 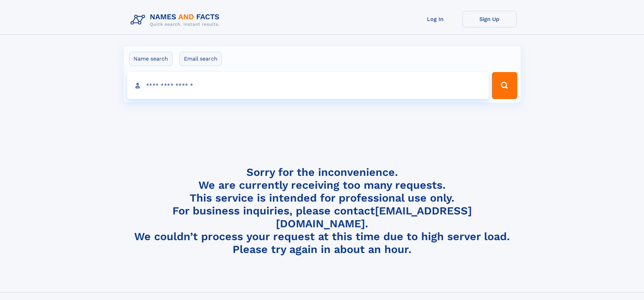 What do you see at coordinates (435, 19) in the screenshot?
I see `a: Log In` at bounding box center [435, 19].